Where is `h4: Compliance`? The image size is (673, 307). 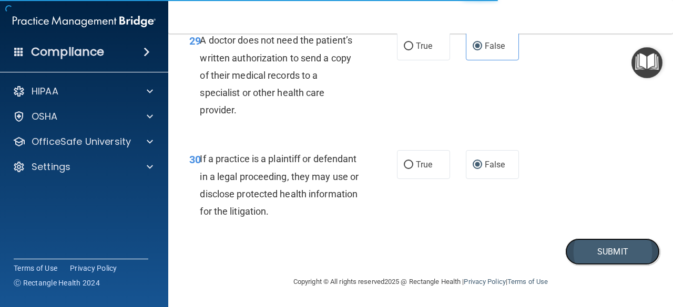
h4: Compliance is located at coordinates (67, 52).